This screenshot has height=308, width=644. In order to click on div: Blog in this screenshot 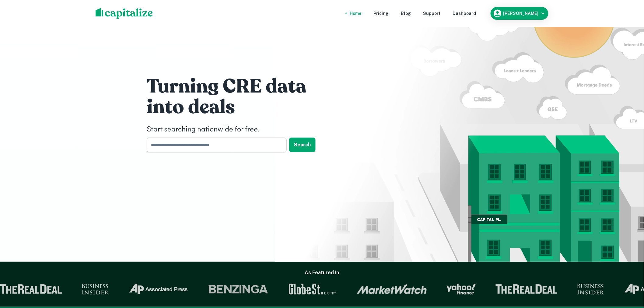, I will do `click(406, 14)`.